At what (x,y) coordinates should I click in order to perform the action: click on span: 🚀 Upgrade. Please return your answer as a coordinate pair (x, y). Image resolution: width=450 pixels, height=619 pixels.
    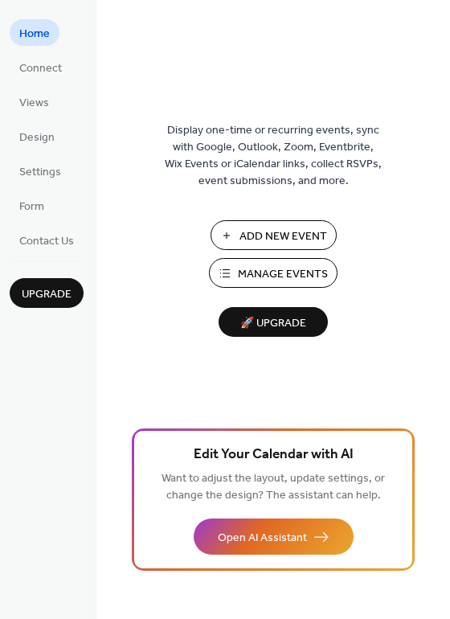
    Looking at the image, I should click on (273, 323).